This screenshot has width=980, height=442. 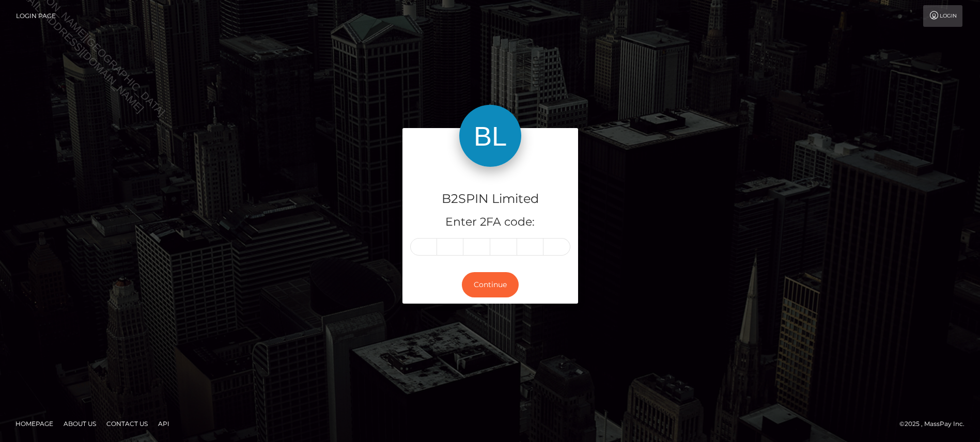 What do you see at coordinates (490, 136) in the screenshot?
I see `img: B2SPIN Limited` at bounding box center [490, 136].